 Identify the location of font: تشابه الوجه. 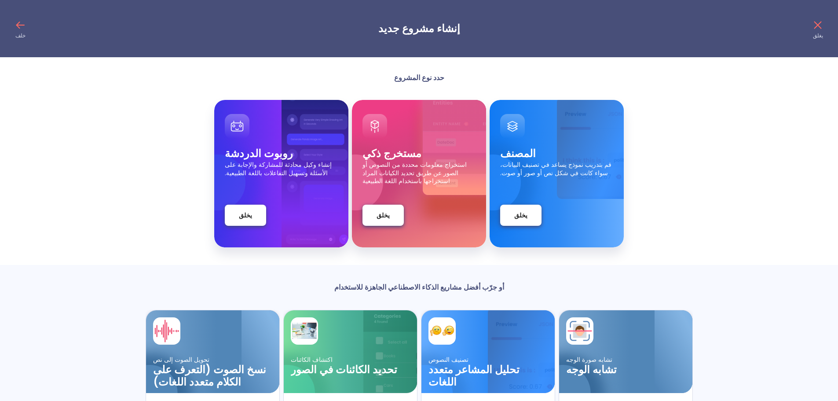
(592, 369).